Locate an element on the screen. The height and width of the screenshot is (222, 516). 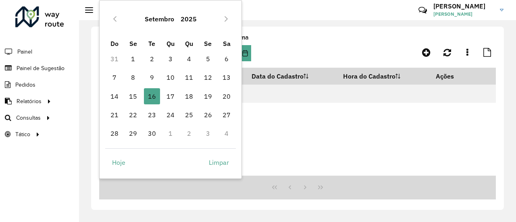
button: Choose Date is located at coordinates (245, 53).